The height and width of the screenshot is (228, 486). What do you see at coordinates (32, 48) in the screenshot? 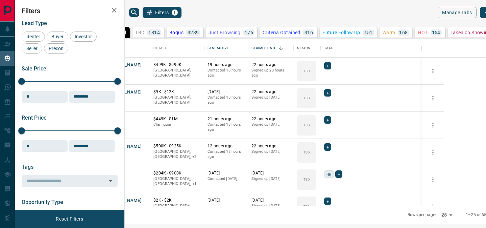
I see `span: Seller` at bounding box center [32, 48].